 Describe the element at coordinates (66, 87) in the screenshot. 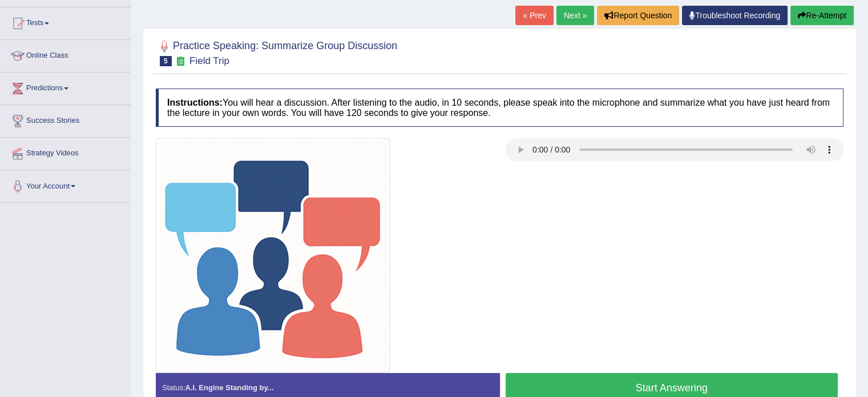

I see `a: Predictions` at that location.